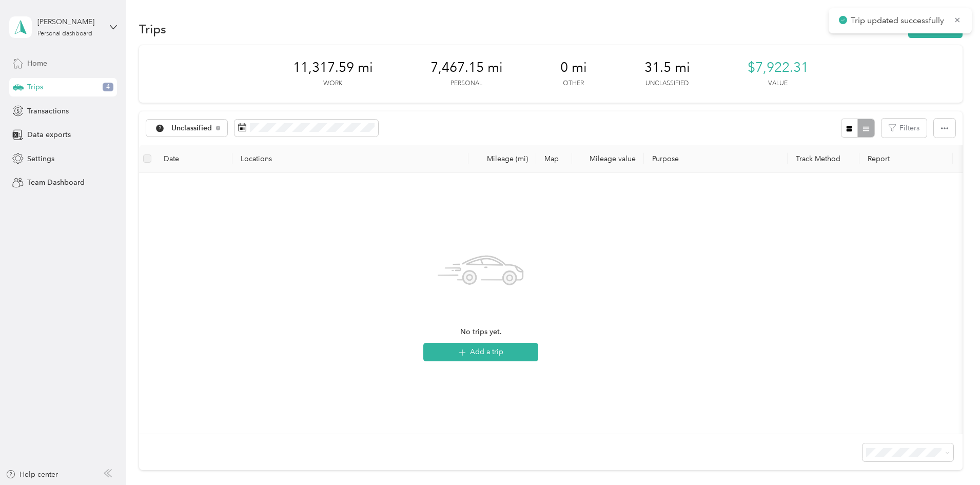  I want to click on p: Trip updated successfully, so click(899, 21).